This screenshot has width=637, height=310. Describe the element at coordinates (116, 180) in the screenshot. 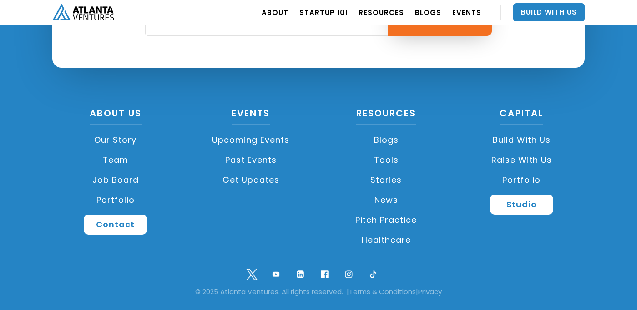

I see `a: Job Board` at that location.